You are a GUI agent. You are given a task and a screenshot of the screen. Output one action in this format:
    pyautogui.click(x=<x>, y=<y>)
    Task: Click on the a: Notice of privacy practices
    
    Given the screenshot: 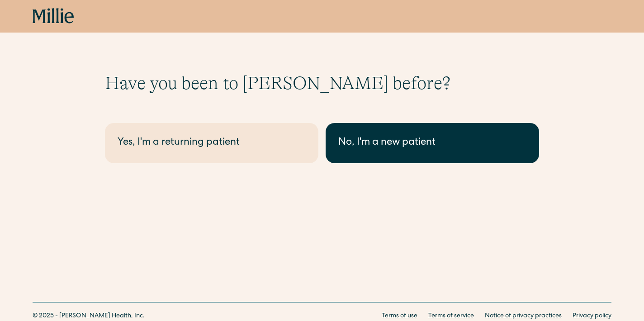 What is the action you would take?
    pyautogui.click(x=524, y=316)
    